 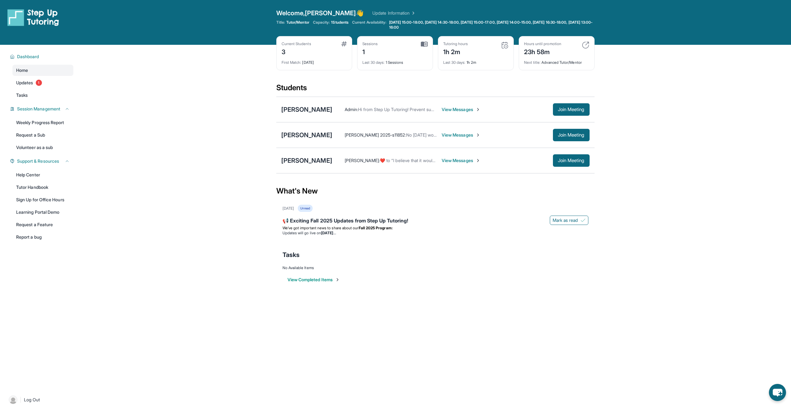 What do you see at coordinates (305, 208) in the screenshot?
I see `div: Unread` at bounding box center [305, 208].